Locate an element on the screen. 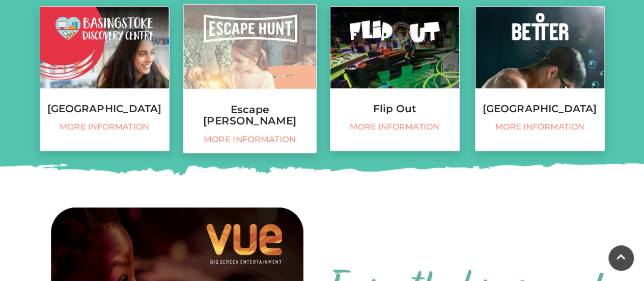 Image resolution: width=644 pixels, height=281 pixels. h3: Flip Out is located at coordinates (394, 109).